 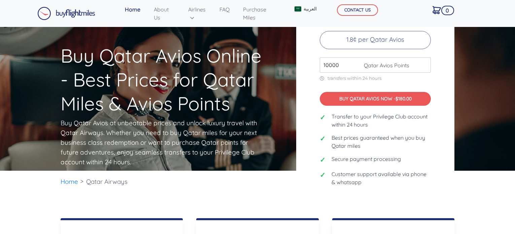 I want to click on li: Qatar Airways, so click(x=107, y=181).